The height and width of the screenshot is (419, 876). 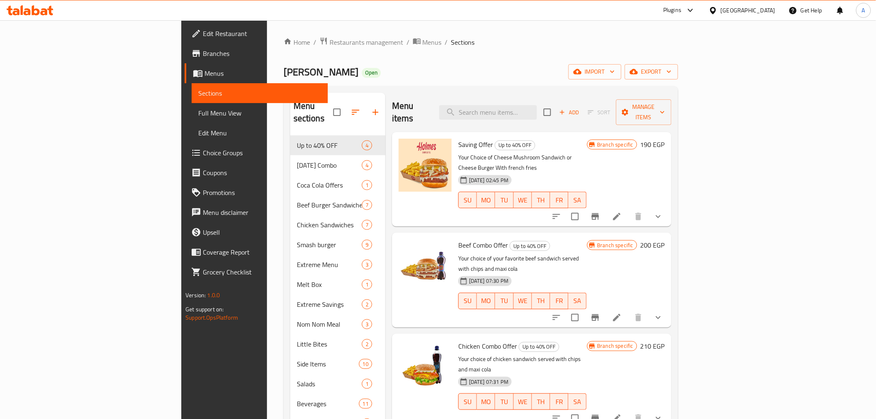 What do you see at coordinates (329, 324) in the screenshot?
I see `div: Nom Nom Meal` at bounding box center [329, 324].